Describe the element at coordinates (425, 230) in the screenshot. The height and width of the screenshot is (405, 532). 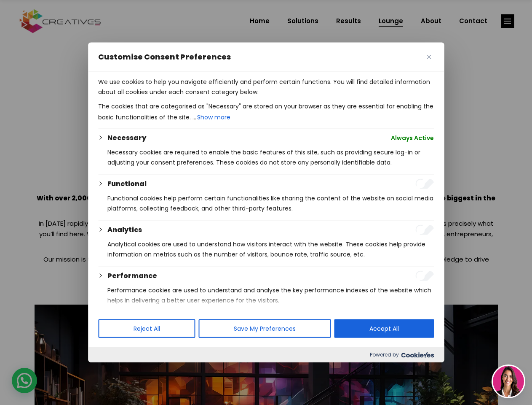
I see `input: Enable Analytics` at that location.